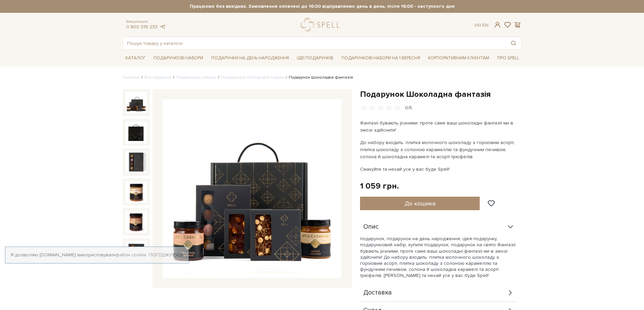 The height and width of the screenshot is (310, 644). What do you see at coordinates (420, 204) in the screenshot?
I see `span: До кошика` at bounding box center [420, 204].